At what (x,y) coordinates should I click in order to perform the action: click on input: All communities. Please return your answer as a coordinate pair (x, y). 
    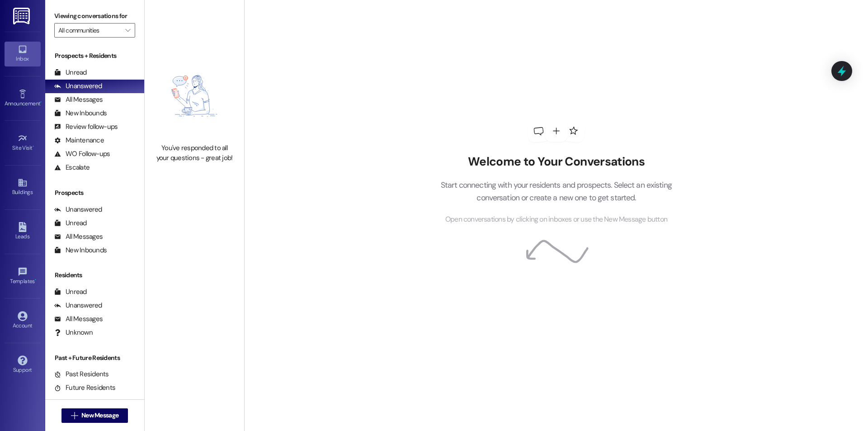
    Looking at the image, I should click on (90, 30).